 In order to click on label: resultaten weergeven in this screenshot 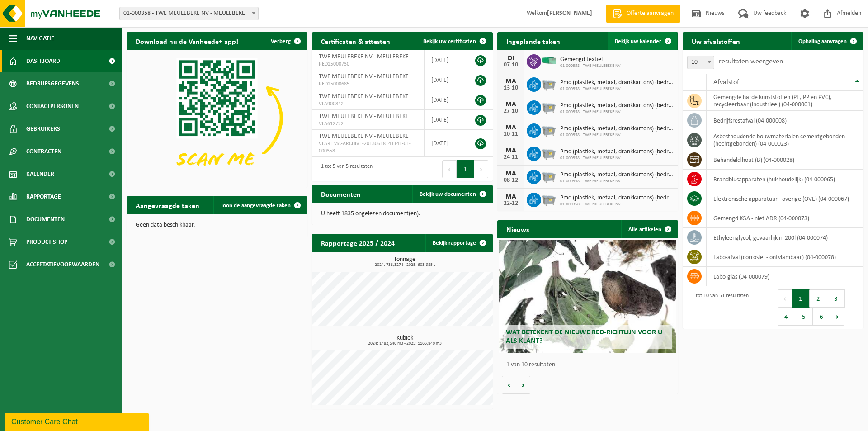, I will do `click(751, 61)`.